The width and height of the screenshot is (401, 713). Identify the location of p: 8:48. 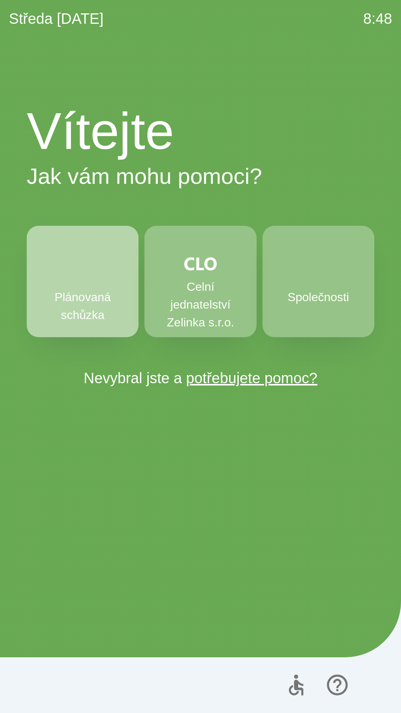
(378, 19).